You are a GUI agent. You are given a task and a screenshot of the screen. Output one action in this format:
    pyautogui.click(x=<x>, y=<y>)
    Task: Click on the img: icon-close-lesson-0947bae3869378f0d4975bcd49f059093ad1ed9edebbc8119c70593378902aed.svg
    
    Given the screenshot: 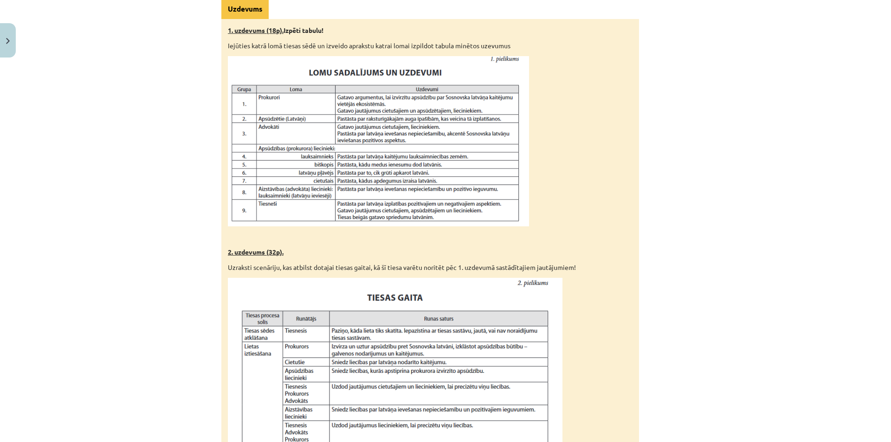 What is the action you would take?
    pyautogui.click(x=8, y=41)
    